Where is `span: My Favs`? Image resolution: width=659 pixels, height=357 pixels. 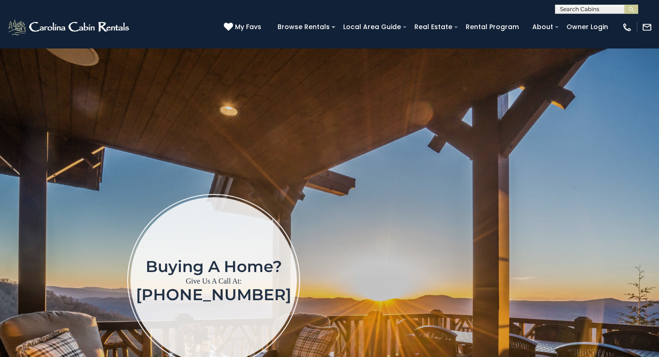 span: My Favs is located at coordinates (248, 27).